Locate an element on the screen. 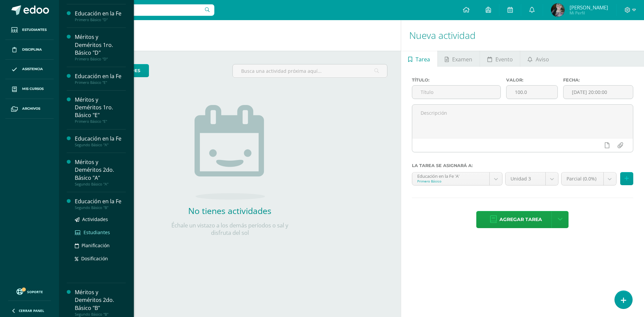  span: Examen is located at coordinates (462, 60).